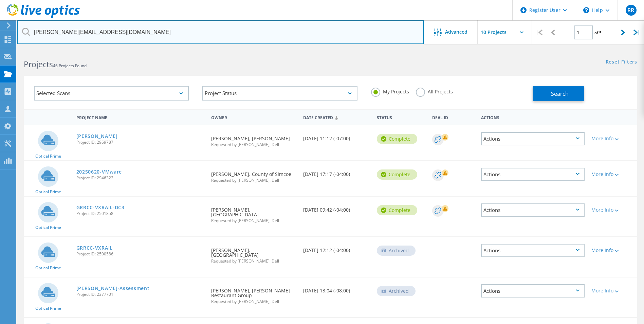 The height and width of the screenshot is (324, 644). Describe the element at coordinates (140, 254) in the screenshot. I see `span: Project ID: 2500586` at that location.